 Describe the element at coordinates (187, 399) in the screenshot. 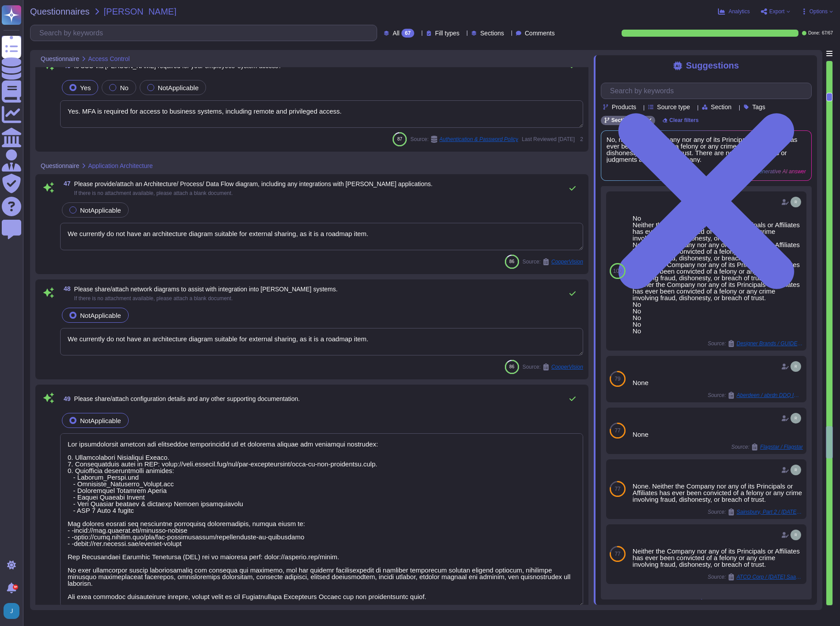

I see `span: Please share/attach configuration details and any other supporting documentation.` at that location.